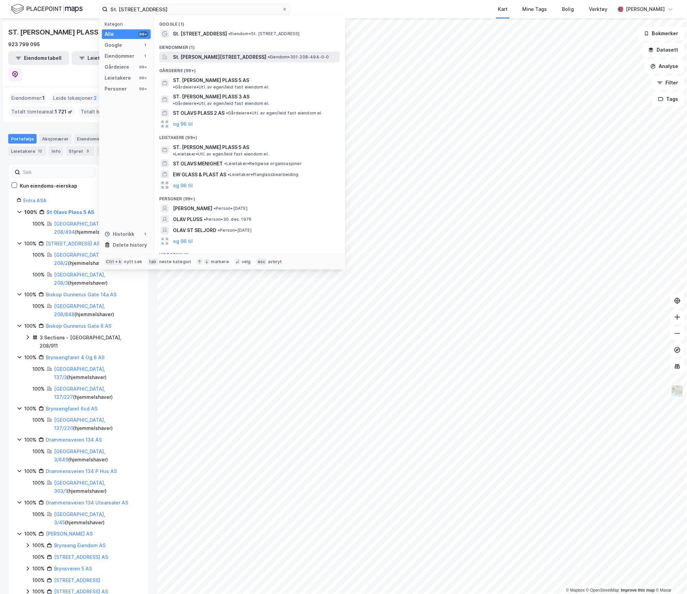 The image size is (687, 594). Describe the element at coordinates (228, 219) in the screenshot. I see `span: Person • 30. des. 1976` at that location.